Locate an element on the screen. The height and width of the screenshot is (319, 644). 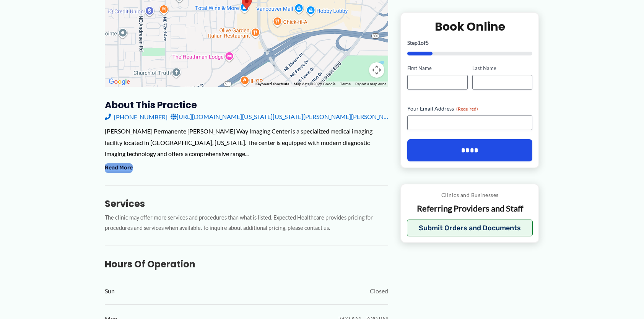
button: Keyboard shortcuts is located at coordinates (272, 84).